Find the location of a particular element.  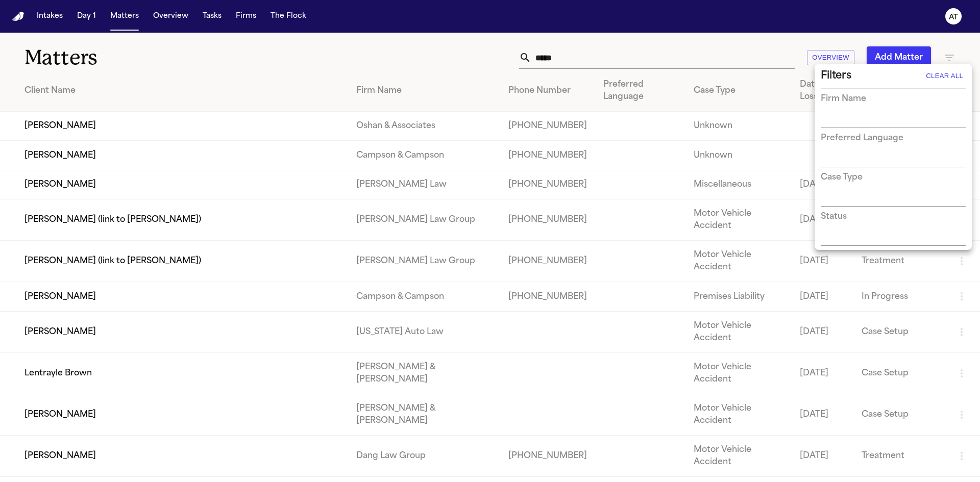

h3: Firm Name is located at coordinates (843, 100).